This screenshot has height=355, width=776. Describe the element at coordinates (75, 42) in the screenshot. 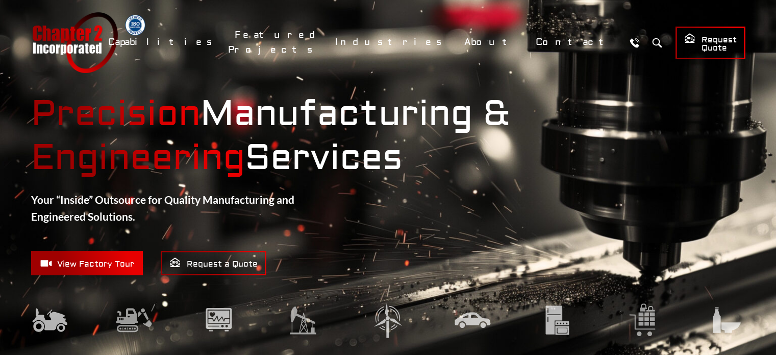

I see `a: Chapter 2 Incorporated` at that location.